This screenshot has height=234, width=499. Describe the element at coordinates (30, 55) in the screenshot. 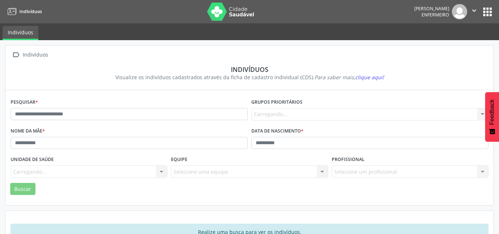

I see `a:  Indivíduos` at that location.